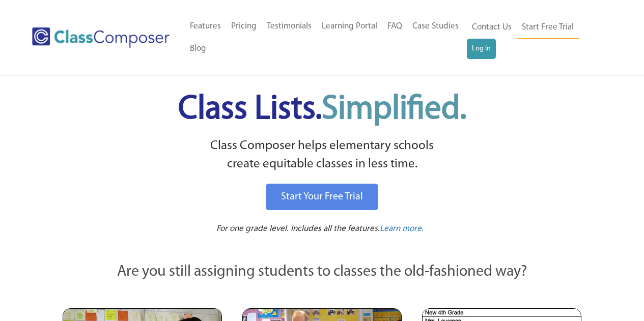 The width and height of the screenshot is (644, 321). What do you see at coordinates (548, 27) in the screenshot?
I see `a: Start Free Trial` at bounding box center [548, 27].